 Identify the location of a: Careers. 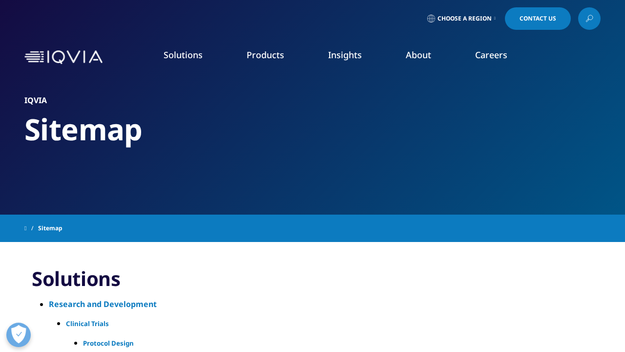
(491, 55).